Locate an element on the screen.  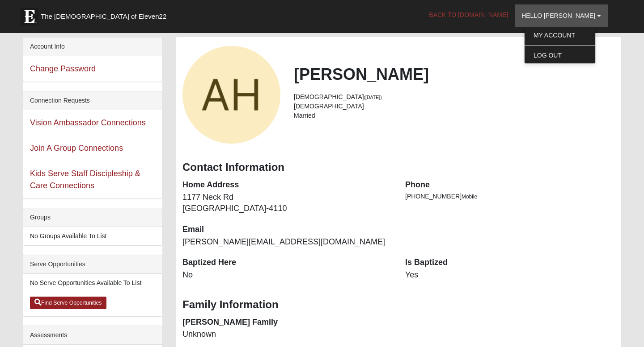
li: No Serve Opportunities Available To List is located at coordinates (92, 283).